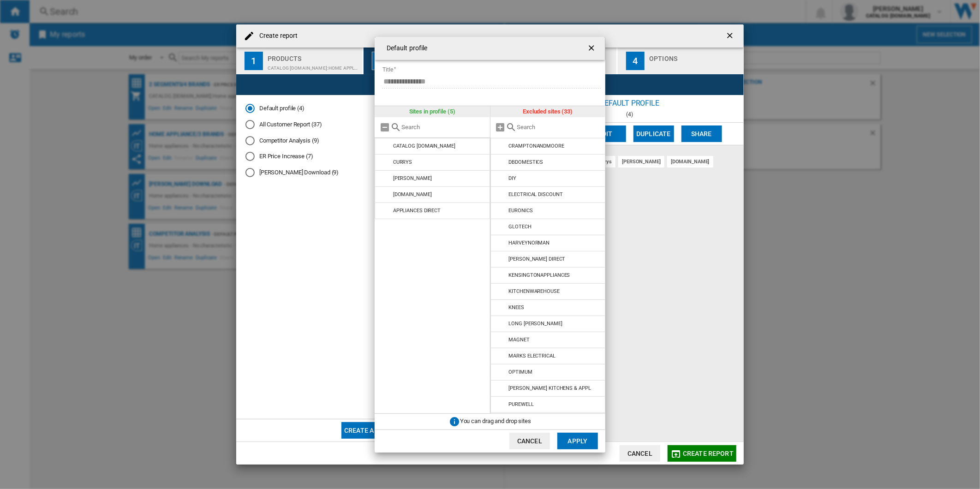 The width and height of the screenshot is (980, 489). Describe the element at coordinates (385, 127) in the screenshot. I see `md-icon: Remove all` at that location.